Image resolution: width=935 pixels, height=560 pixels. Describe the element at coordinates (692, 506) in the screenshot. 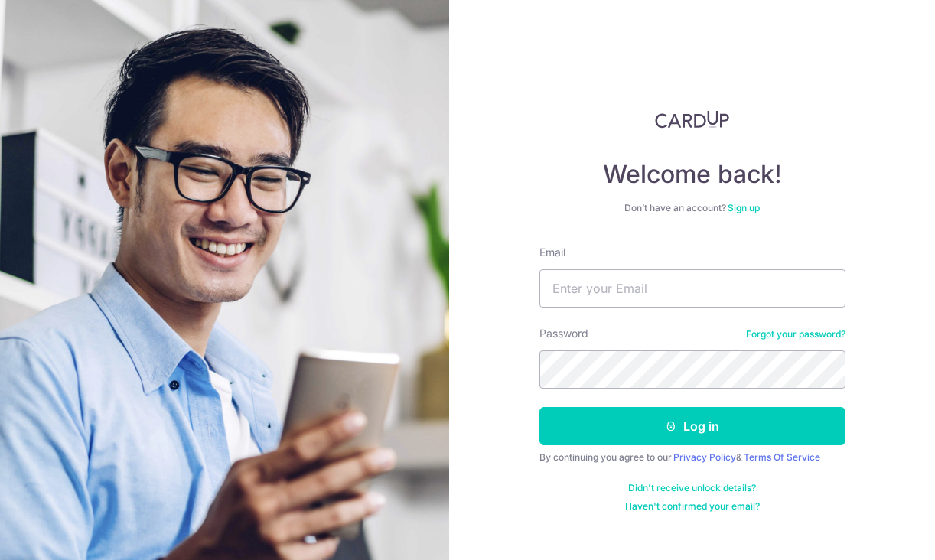

I see `a: Haven't confirmed your email?` at that location.